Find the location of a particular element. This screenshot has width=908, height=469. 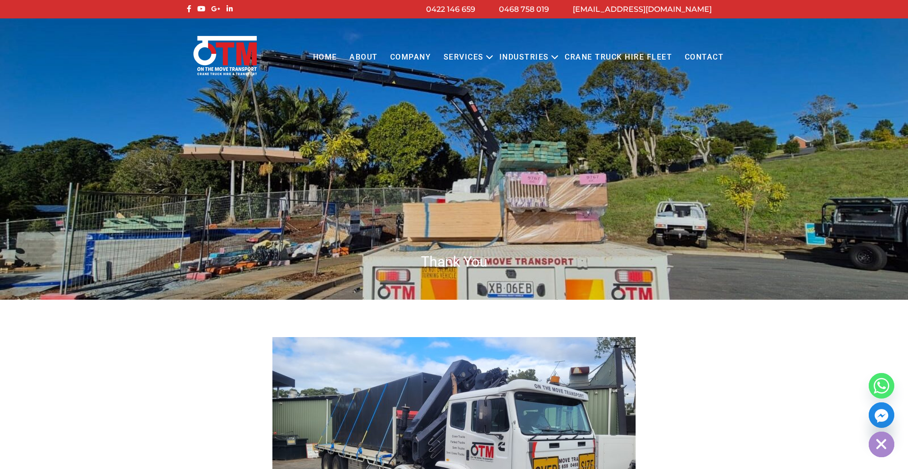

a: Industries is located at coordinates (524, 57).